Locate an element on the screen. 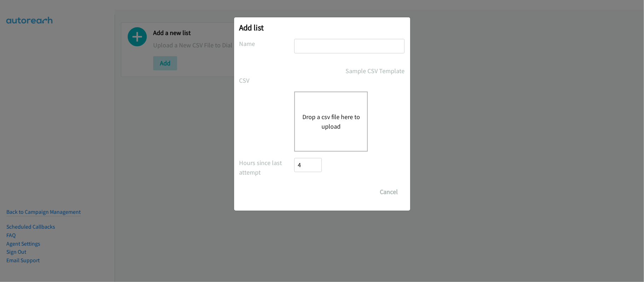 This screenshot has width=644, height=282. label: Hours since last attempt is located at coordinates (267, 168).